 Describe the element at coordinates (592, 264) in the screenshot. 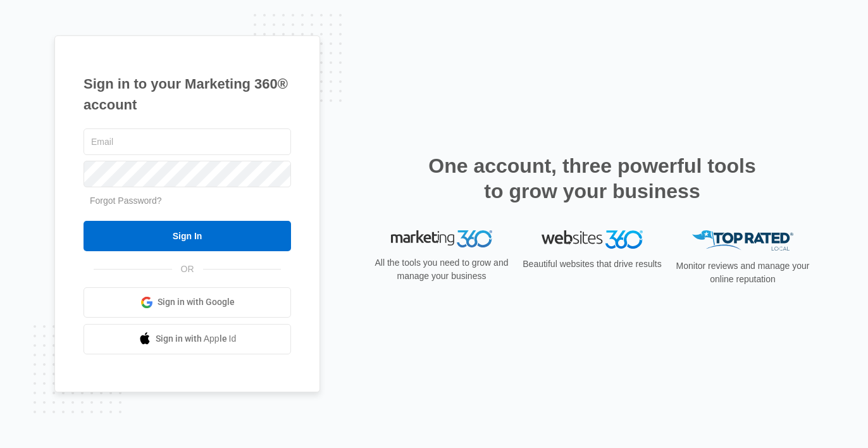

I see `p: Beautiful websites that drive results` at that location.